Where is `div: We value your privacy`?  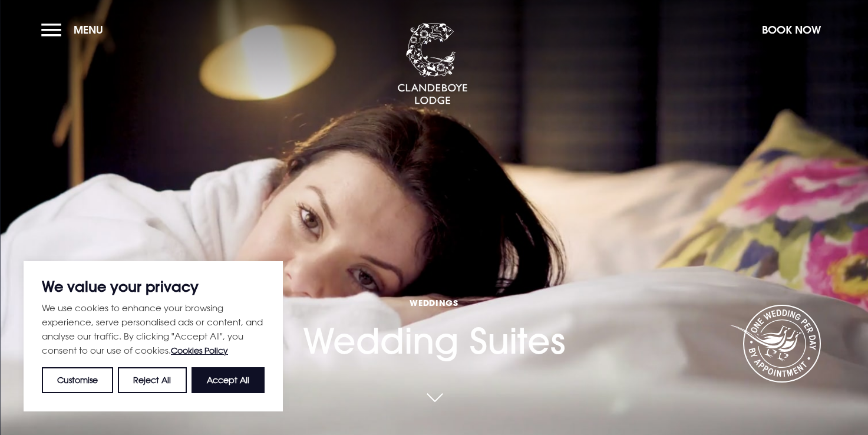 div: We value your privacy is located at coordinates (153, 336).